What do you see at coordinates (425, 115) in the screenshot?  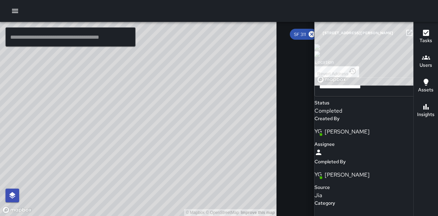 I see `h6: Insights` at bounding box center [425, 115].